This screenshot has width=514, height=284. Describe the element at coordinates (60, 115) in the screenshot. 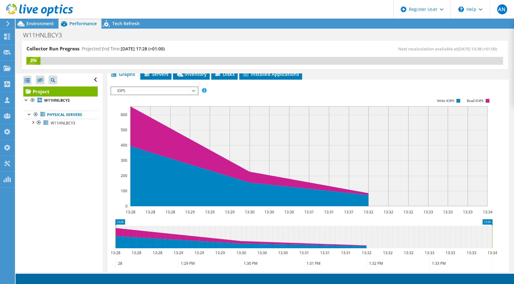

I see `a: Physical Servers` at that location.